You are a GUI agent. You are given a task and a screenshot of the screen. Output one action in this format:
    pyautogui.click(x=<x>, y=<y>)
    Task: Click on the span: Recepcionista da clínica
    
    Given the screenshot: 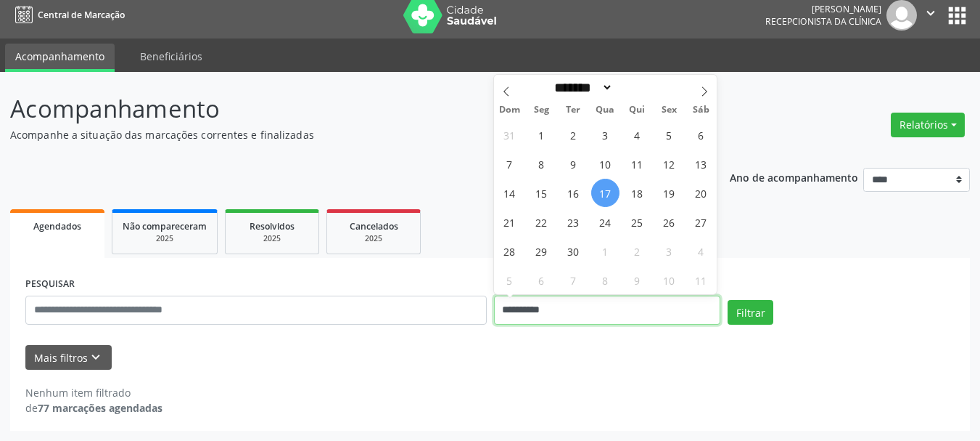 What is the action you would take?
    pyautogui.click(x=824, y=21)
    